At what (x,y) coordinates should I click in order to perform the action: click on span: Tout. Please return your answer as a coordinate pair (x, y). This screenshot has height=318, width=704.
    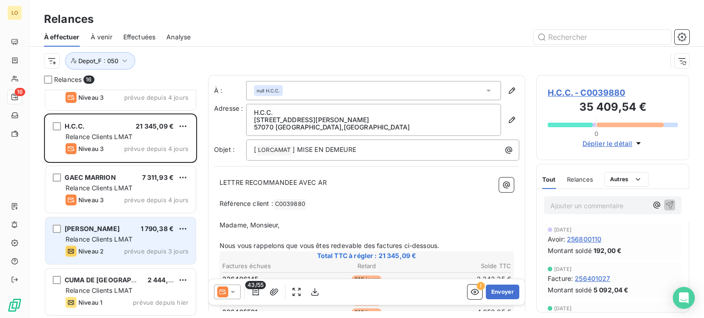
    Looking at the image, I should click on (549, 180).